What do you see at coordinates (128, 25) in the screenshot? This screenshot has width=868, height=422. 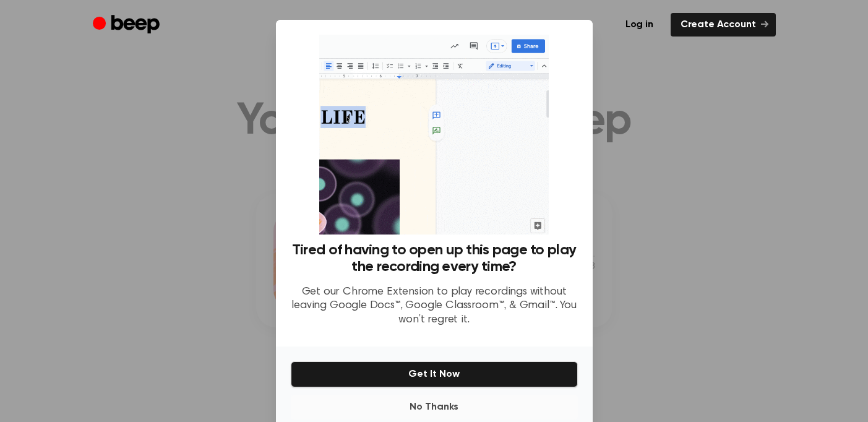 I see `a: Beep` at bounding box center [128, 25].